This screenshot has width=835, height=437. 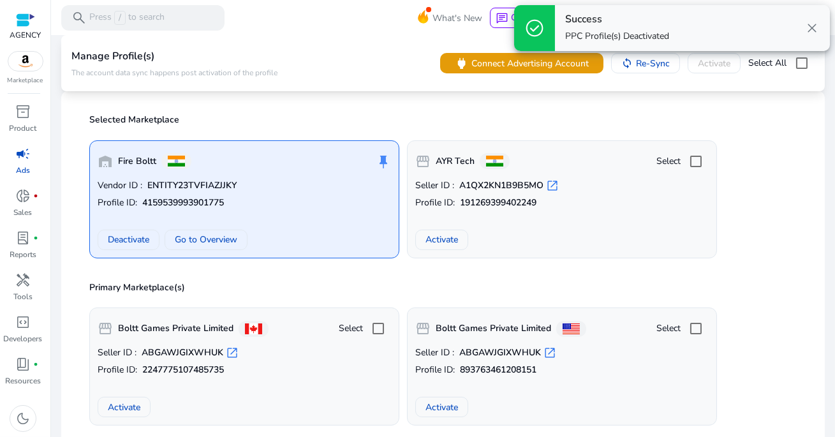 I want to click on b: 191269399402249, so click(x=498, y=203).